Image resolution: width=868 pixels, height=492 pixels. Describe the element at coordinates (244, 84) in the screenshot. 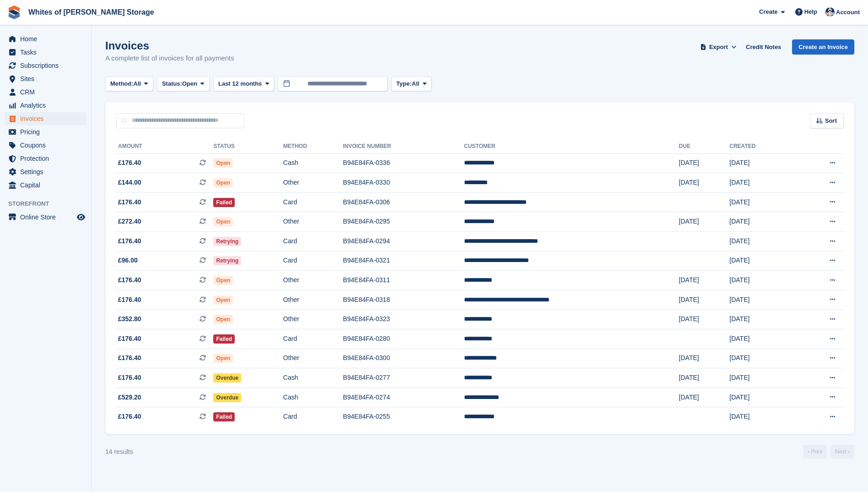

I see `button: Last 12 months` at that location.